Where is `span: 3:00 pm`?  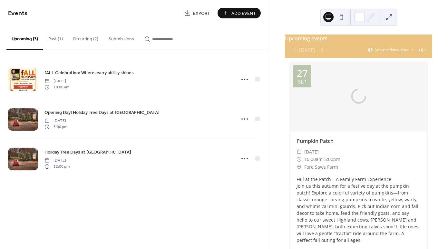 span: 3:00 pm is located at coordinates (56, 127).